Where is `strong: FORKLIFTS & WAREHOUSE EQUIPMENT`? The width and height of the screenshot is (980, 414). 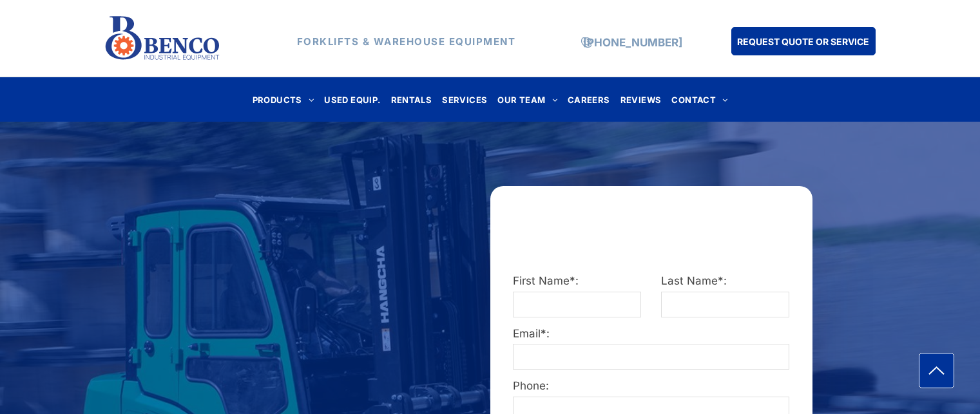
strong: FORKLIFTS & WAREHOUSE EQUIPMENT is located at coordinates (406, 41).